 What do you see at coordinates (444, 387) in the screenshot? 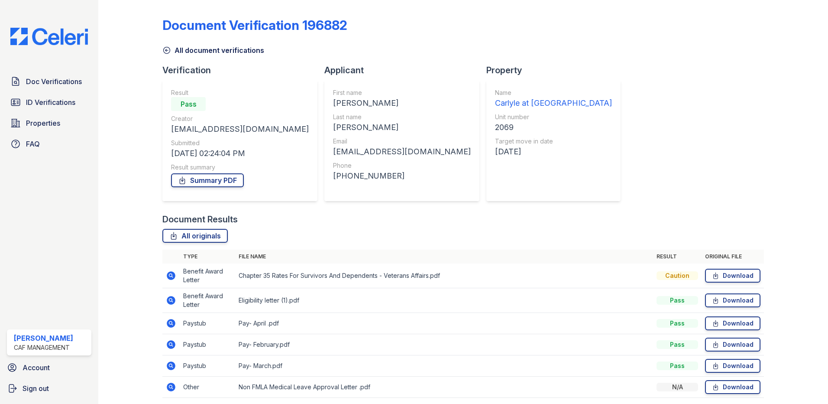
I see `td: Non FMLA Medical Leave Approval Letter .pdf` at bounding box center [444, 387].